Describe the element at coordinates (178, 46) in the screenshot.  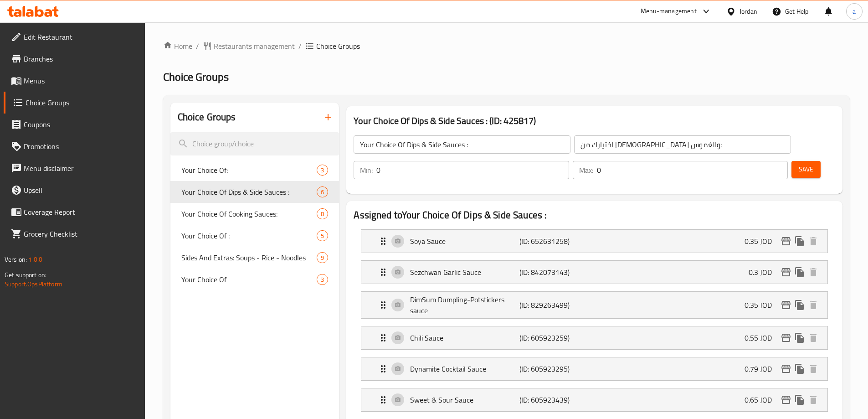
I see `a: Home` at that location.